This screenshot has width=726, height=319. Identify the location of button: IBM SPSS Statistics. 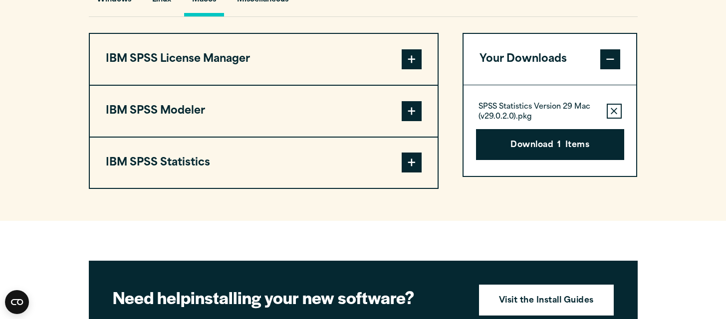
(263, 163).